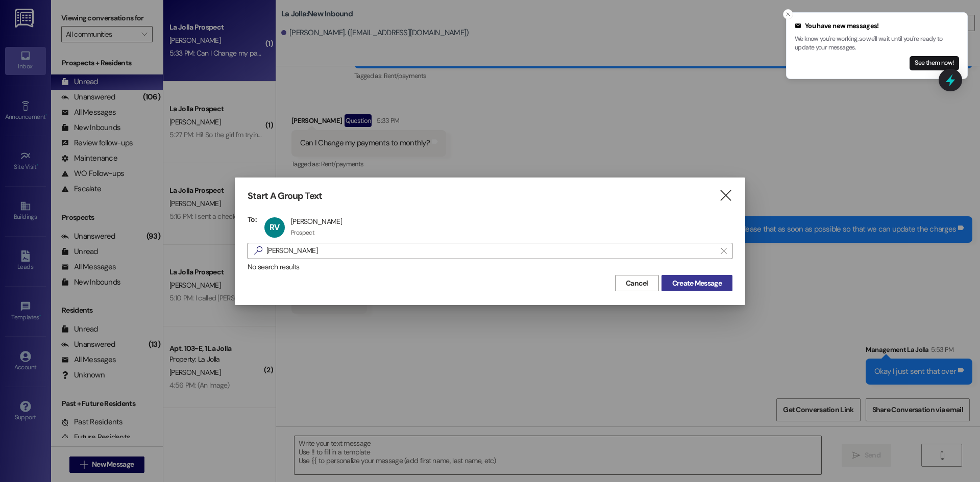 The height and width of the screenshot is (482, 980). What do you see at coordinates (637, 283) in the screenshot?
I see `button: Cancel` at bounding box center [637, 283].